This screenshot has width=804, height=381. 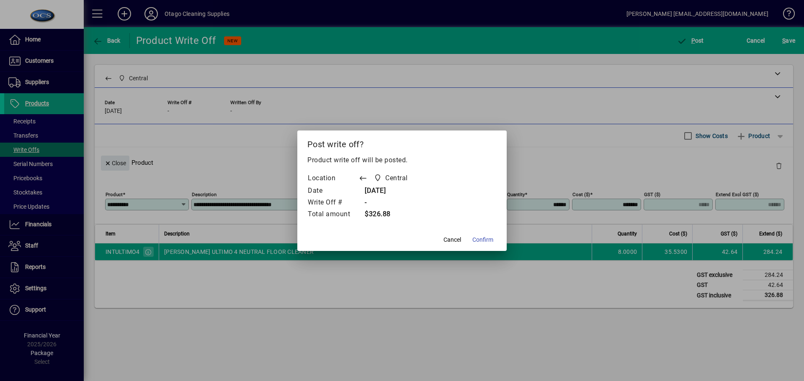 What do you see at coordinates (483, 240) in the screenshot?
I see `button: Confirm` at bounding box center [483, 240].